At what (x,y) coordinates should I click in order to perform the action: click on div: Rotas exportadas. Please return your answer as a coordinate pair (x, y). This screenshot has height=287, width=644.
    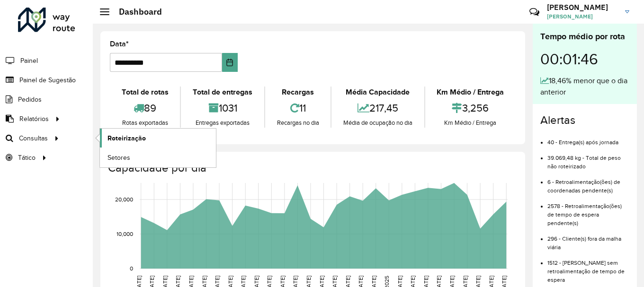
    Looking at the image, I should click on (145, 123).